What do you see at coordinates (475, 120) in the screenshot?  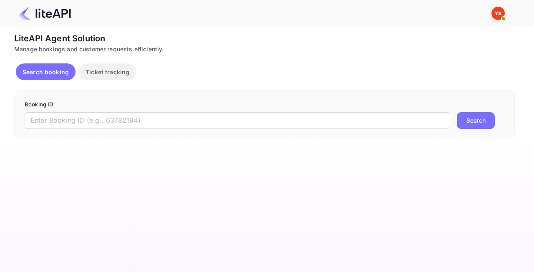 I see `button: Search` at bounding box center [475, 120].